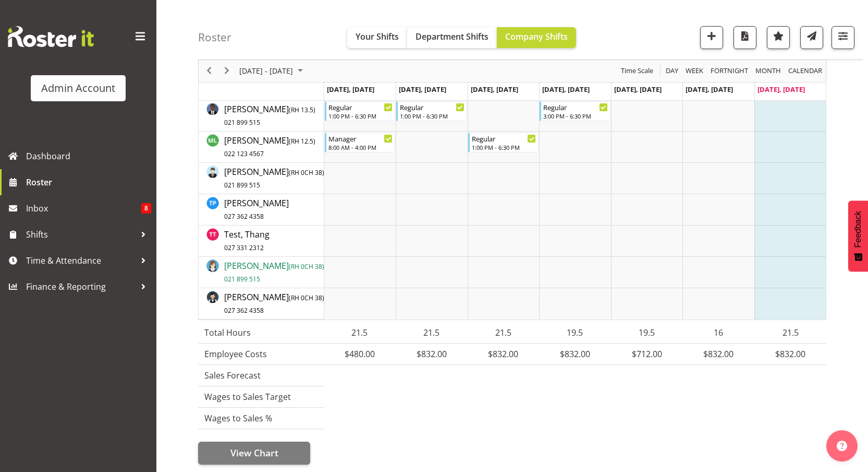 The image size is (868, 472). What do you see at coordinates (244, 153) in the screenshot?
I see `span: 022 123 4567` at bounding box center [244, 153].